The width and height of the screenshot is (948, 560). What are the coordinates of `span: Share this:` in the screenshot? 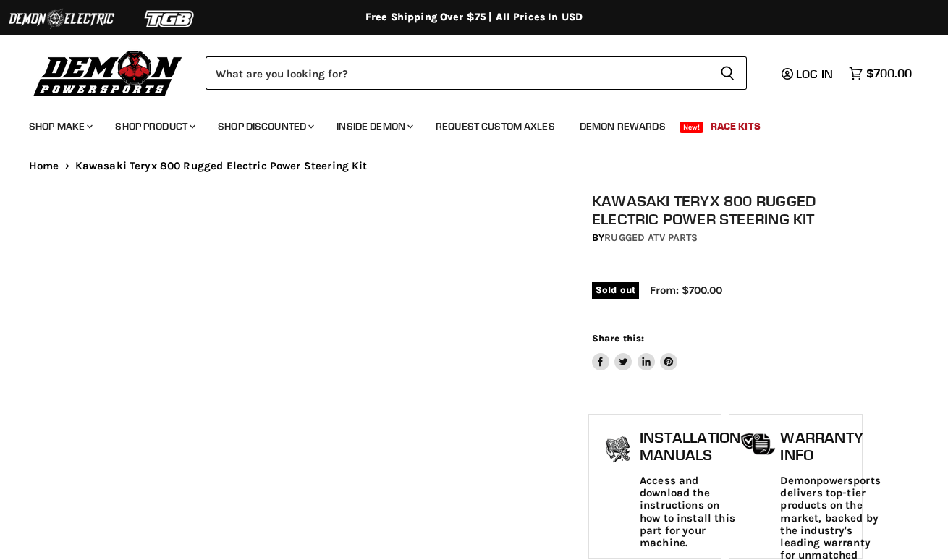 It's located at (618, 338).